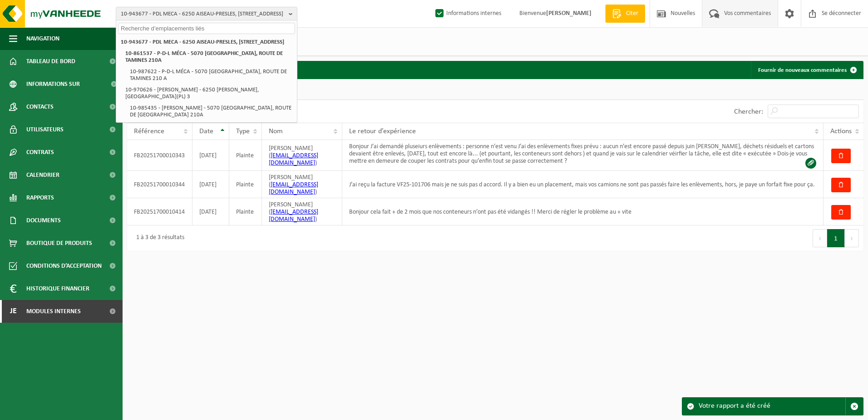 The height and width of the screenshot is (420, 868). Describe the element at coordinates (632, 14) in the screenshot. I see `span: Citer` at that location.